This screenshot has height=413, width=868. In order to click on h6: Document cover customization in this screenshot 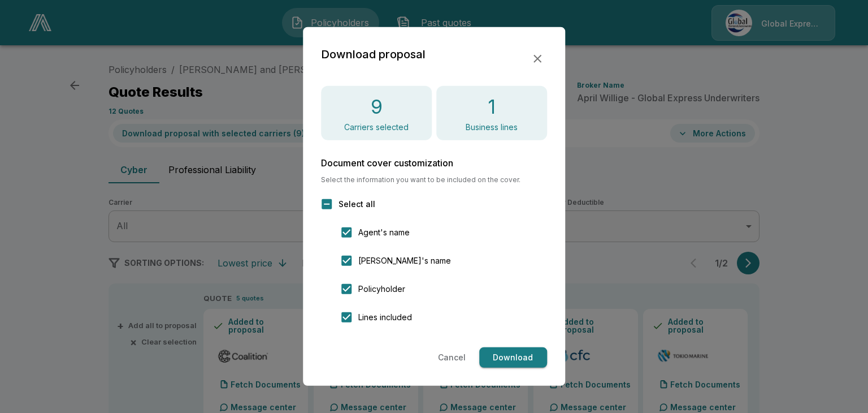, I will do `click(434, 163)`.